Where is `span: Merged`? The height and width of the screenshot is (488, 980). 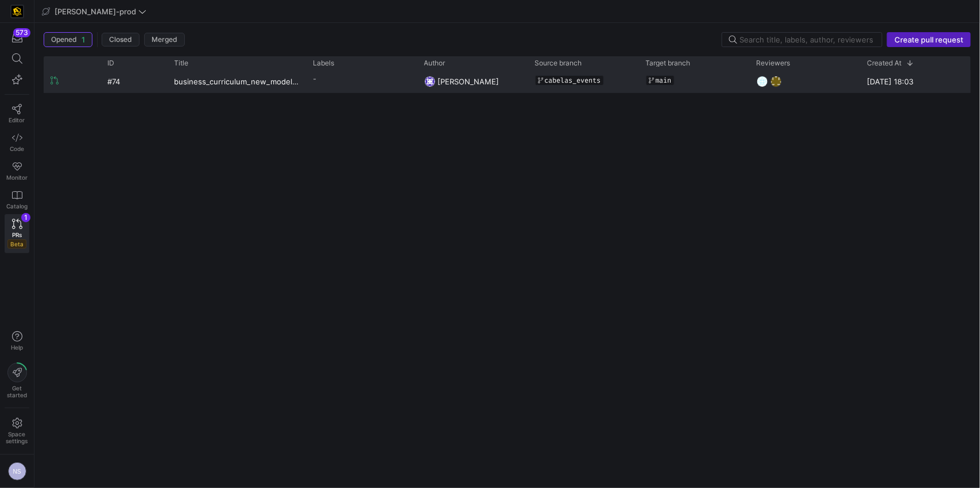 span: Merged is located at coordinates (164, 39).